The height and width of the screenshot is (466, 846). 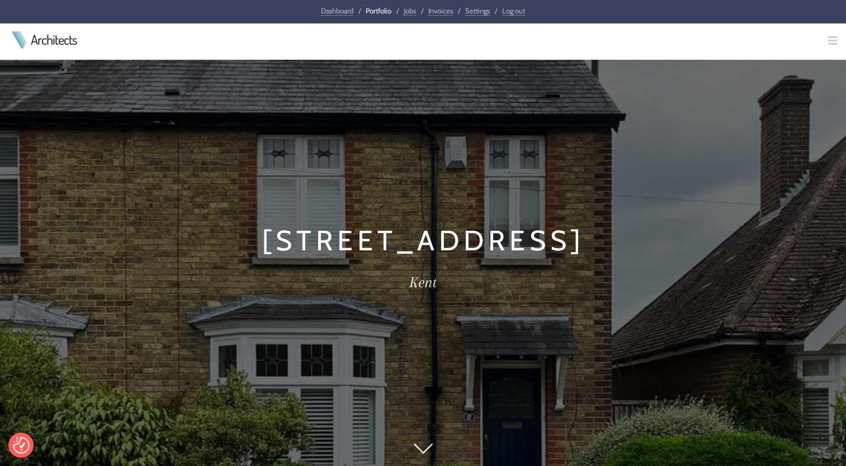 What do you see at coordinates (513, 11) in the screenshot?
I see `a: Log out` at bounding box center [513, 11].